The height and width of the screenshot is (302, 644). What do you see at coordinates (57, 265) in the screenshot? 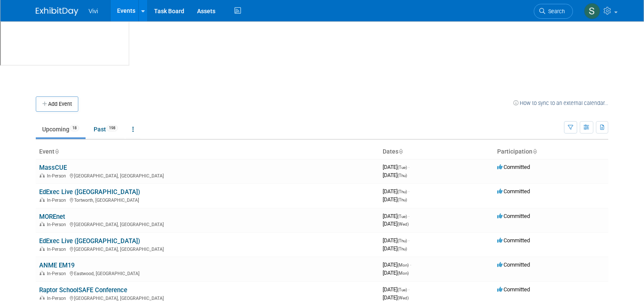
I see `a: ANME EM19` at bounding box center [57, 265].